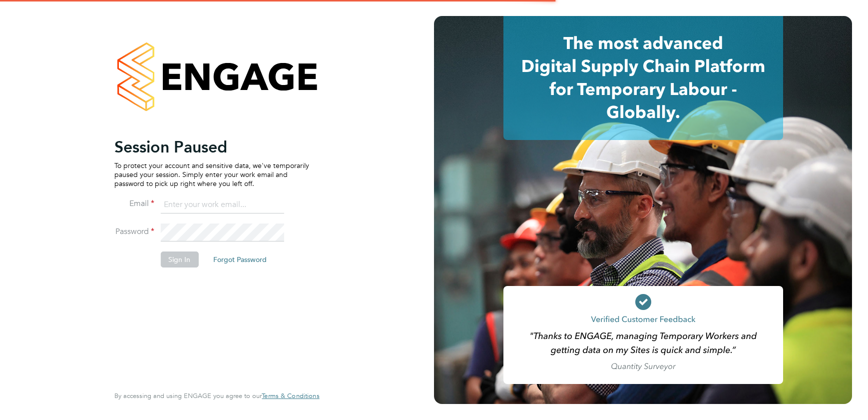 This screenshot has width=868, height=420. What do you see at coordinates (290, 395) in the screenshot?
I see `span: Terms & Conditions` at bounding box center [290, 395].